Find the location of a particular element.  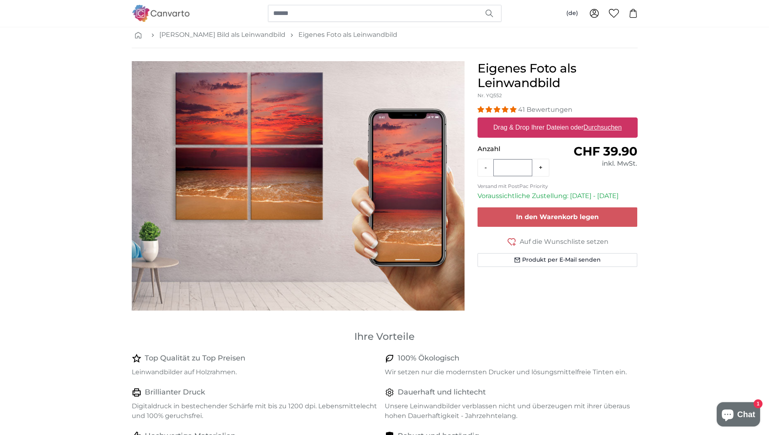

button: In den Warenkorb legen is located at coordinates (557, 217).